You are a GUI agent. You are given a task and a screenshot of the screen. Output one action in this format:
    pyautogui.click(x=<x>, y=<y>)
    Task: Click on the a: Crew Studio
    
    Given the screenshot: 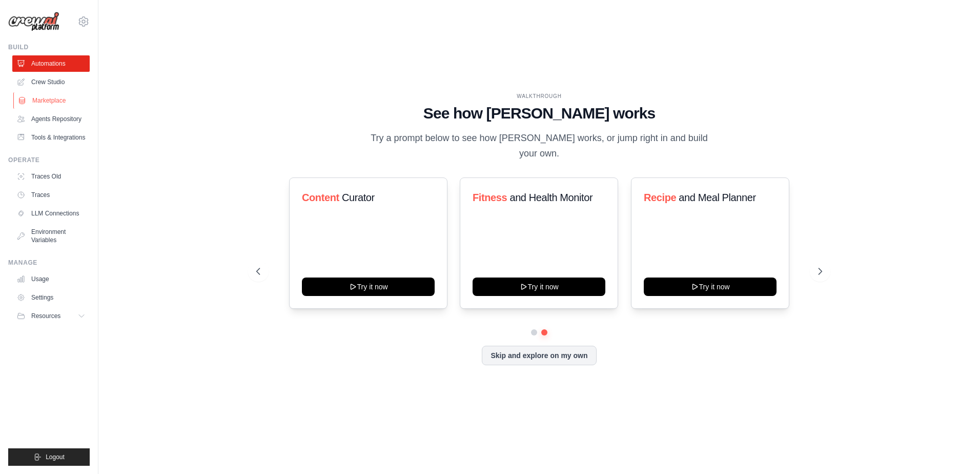 What is the action you would take?
    pyautogui.click(x=51, y=82)
    